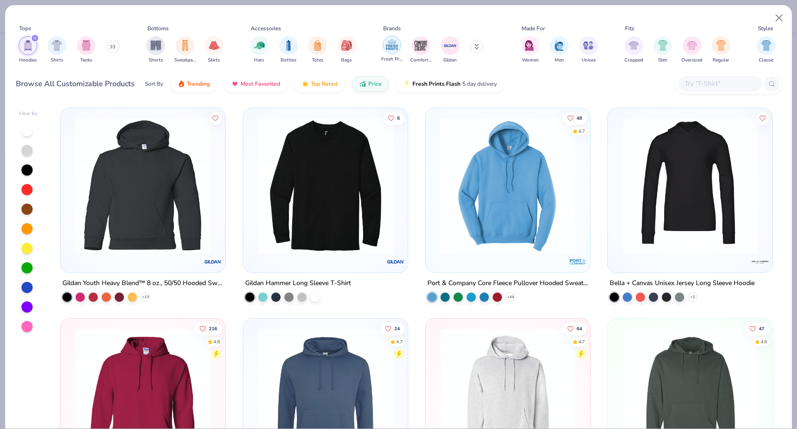 The width and height of the screenshot is (797, 429). I want to click on img: 714fe3e5-b96f-480f-ac12-b3db8a66edfb, so click(690, 186).